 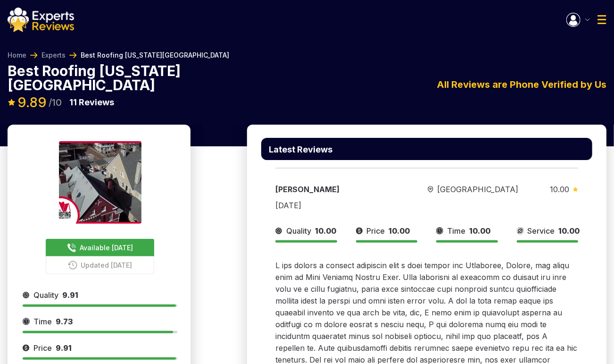 I want to click on p: Reviews, so click(x=92, y=102).